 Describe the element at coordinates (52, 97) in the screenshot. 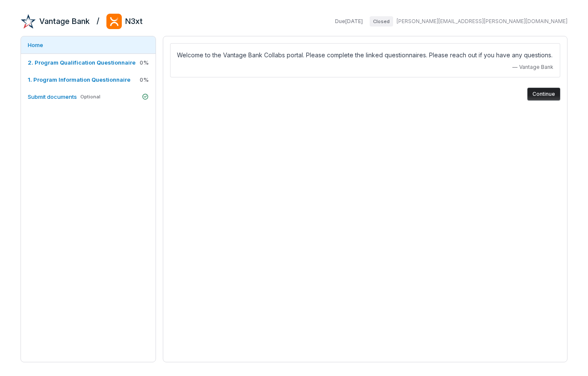

I see `span: Submit documents` at that location.